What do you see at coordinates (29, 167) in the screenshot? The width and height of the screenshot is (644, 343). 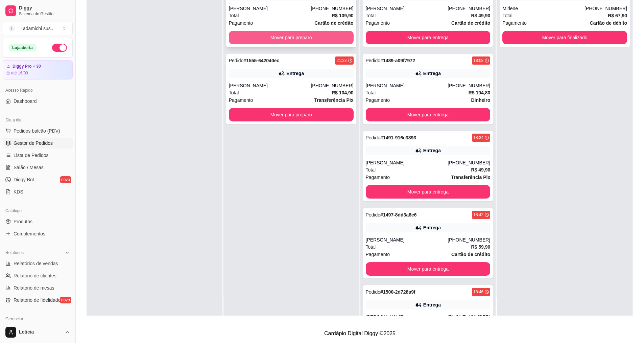 I see `span: Salão / Mesas` at bounding box center [29, 167].